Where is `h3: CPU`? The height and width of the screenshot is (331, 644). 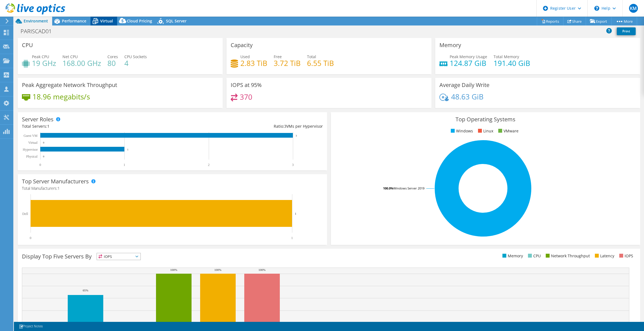 h3: CPU is located at coordinates (27, 45).